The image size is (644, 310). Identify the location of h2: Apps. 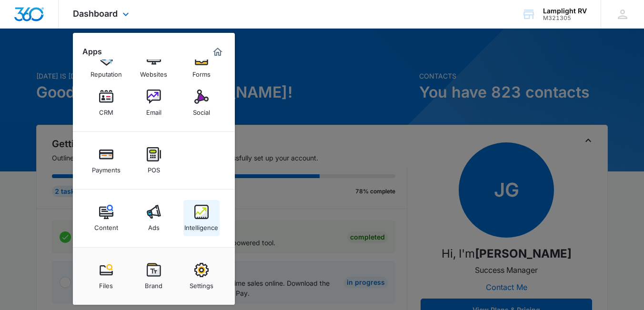
(92, 52).